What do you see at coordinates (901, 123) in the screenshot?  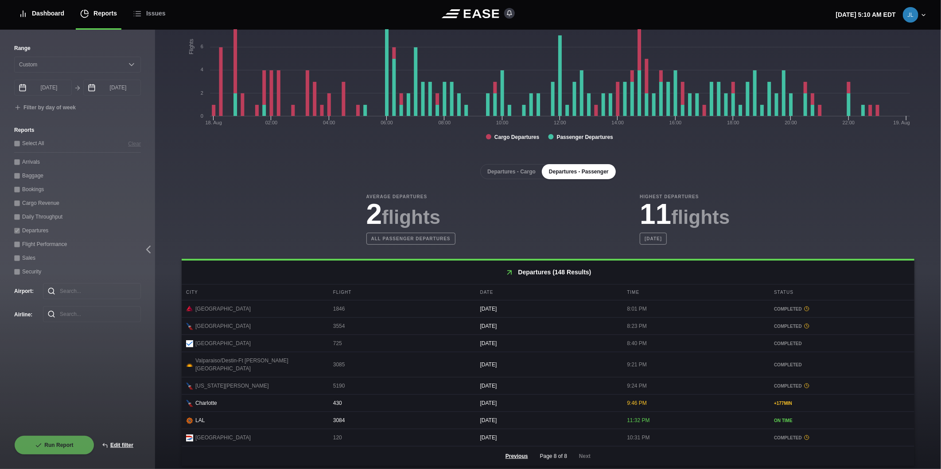 I see `tspan: 19. Aug` at bounding box center [901, 123].